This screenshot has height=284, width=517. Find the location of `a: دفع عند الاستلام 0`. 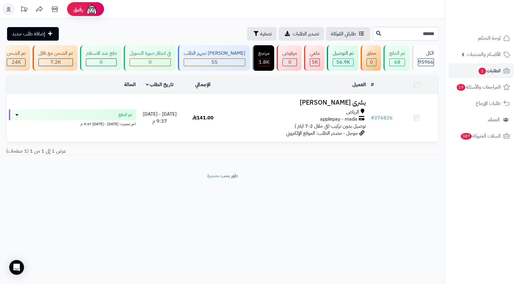

a: دفع عند الاستلام 0 is located at coordinates (101, 58).